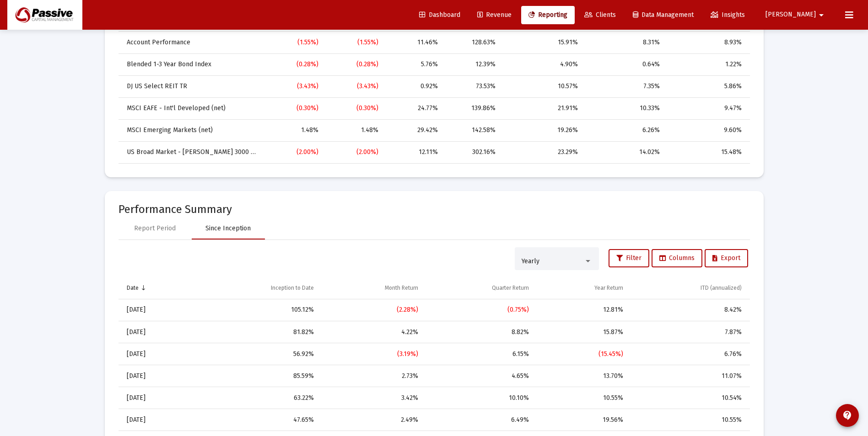 The image size is (868, 436). Describe the element at coordinates (191, 86) in the screenshot. I see `td: DJ US Select REIT TR` at that location.